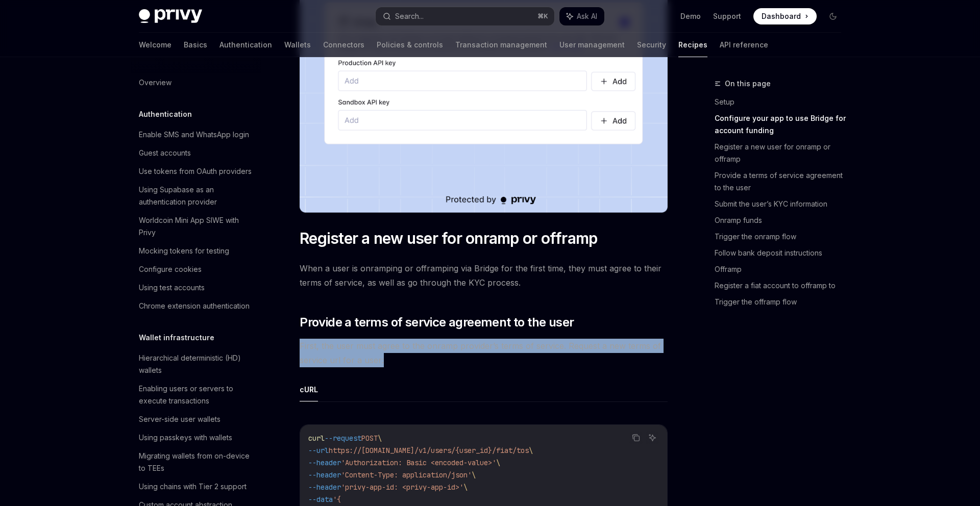 This screenshot has width=980, height=506. Describe the element at coordinates (418, 462) in the screenshot. I see `span: 'Authorization: Basic <encoded-value>'` at that location.